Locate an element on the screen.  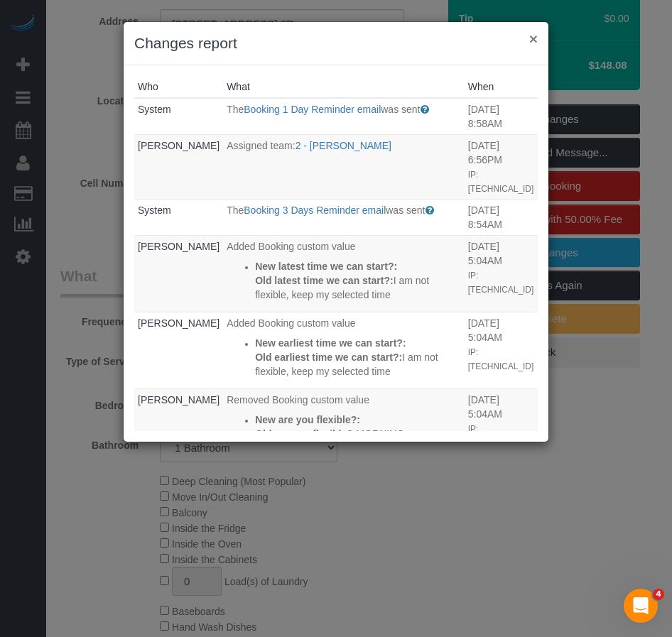
sui-modal: Changes report is located at coordinates (336, 232).